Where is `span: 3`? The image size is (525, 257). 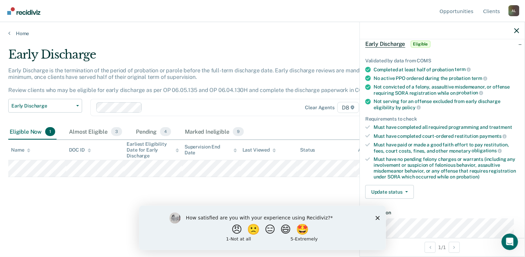 span: 3 is located at coordinates (117, 132).